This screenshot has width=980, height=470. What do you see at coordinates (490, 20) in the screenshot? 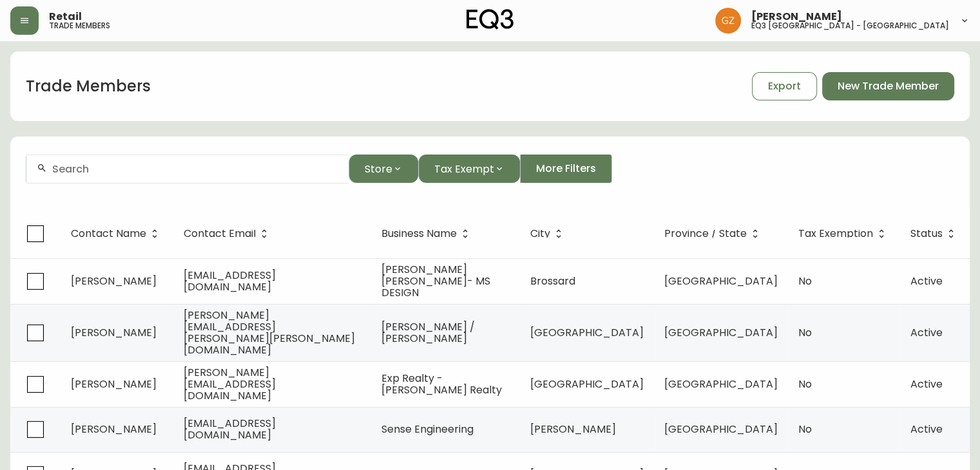
I see `img: logo` at bounding box center [490, 20].